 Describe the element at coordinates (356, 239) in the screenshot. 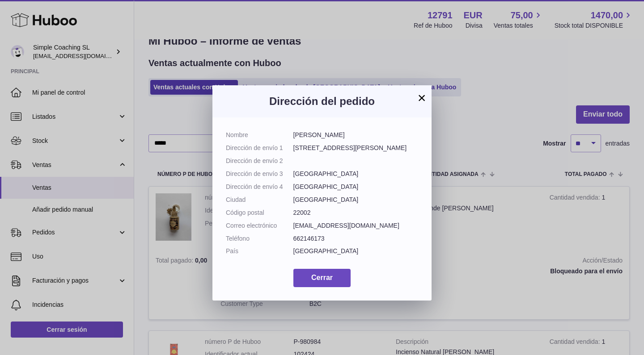

I see `dd: 662146173` at that location.